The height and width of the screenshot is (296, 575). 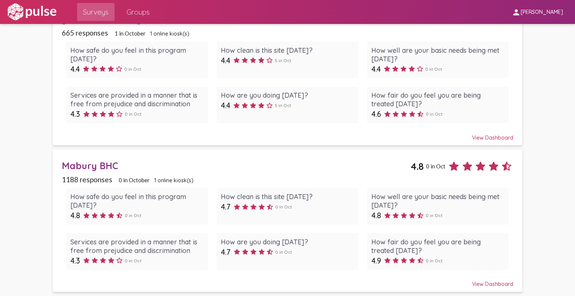 I want to click on a: Groups, so click(x=138, y=12).